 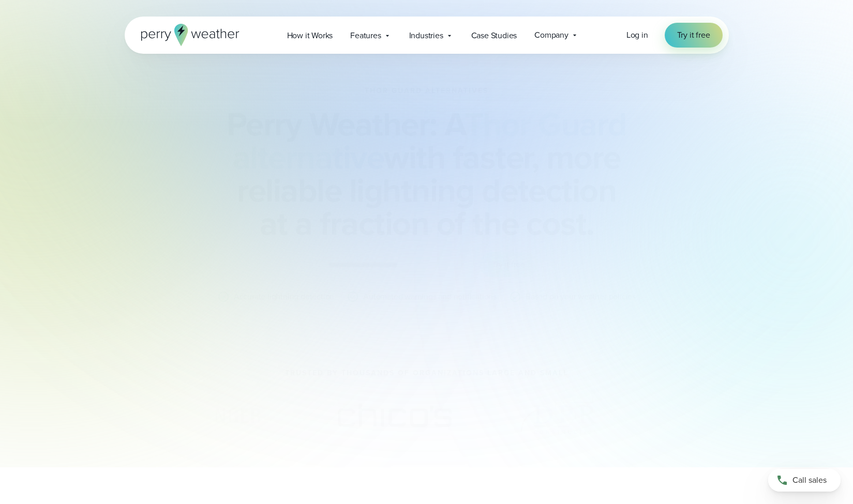 What do you see at coordinates (810, 481) in the screenshot?
I see `span: Call sales` at bounding box center [810, 481].